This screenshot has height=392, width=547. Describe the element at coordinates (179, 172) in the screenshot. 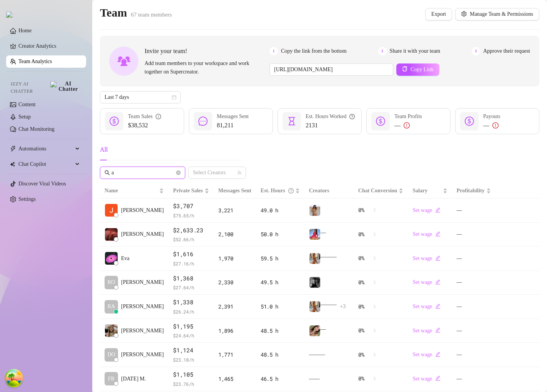

I see `span: close-circle` at that location.